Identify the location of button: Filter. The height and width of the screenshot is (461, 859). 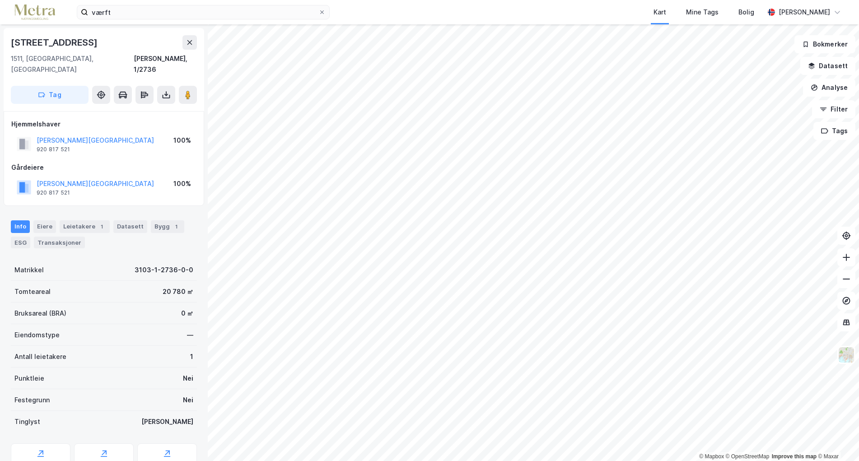
(834, 109).